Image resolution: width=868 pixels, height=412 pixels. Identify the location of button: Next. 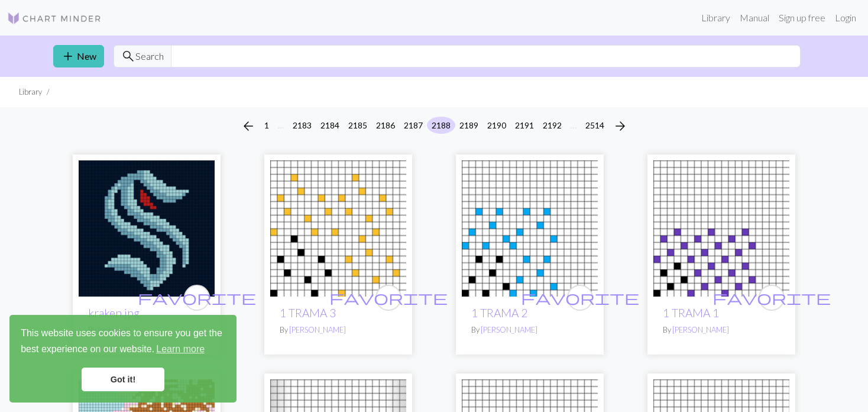
(620, 126).